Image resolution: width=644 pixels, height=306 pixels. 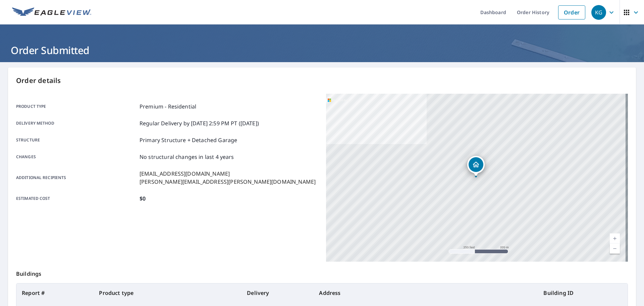 I want to click on p: No structural changes in last 4 years, so click(x=187, y=157).